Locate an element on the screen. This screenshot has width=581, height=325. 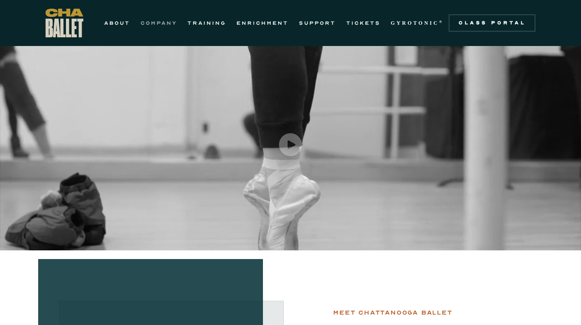
div: Meet chattanooga ballet is located at coordinates (392, 313).